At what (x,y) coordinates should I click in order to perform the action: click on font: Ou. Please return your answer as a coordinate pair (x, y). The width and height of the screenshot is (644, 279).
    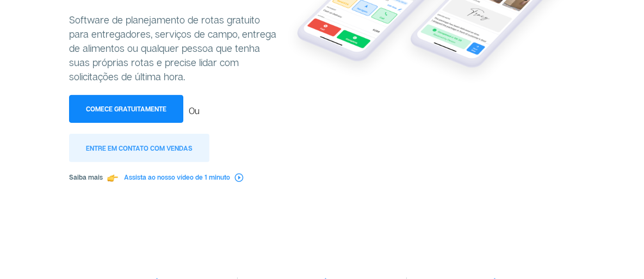
    Looking at the image, I should click on (194, 110).